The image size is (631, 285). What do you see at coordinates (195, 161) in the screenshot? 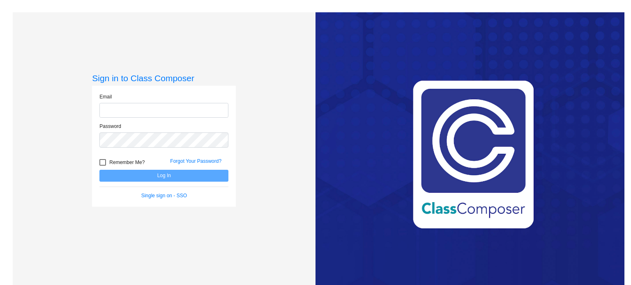
I see `a: Forgot Your Password?` at bounding box center [195, 161].